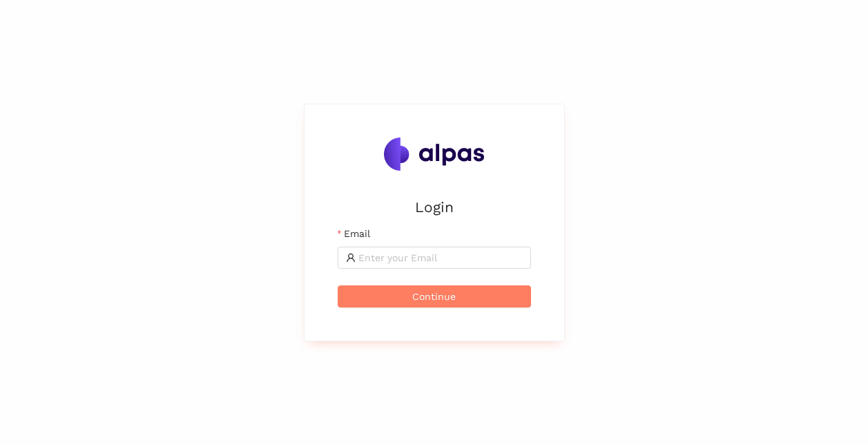 The image size is (868, 445). Describe the element at coordinates (440, 258) in the screenshot. I see `input: Email` at that location.